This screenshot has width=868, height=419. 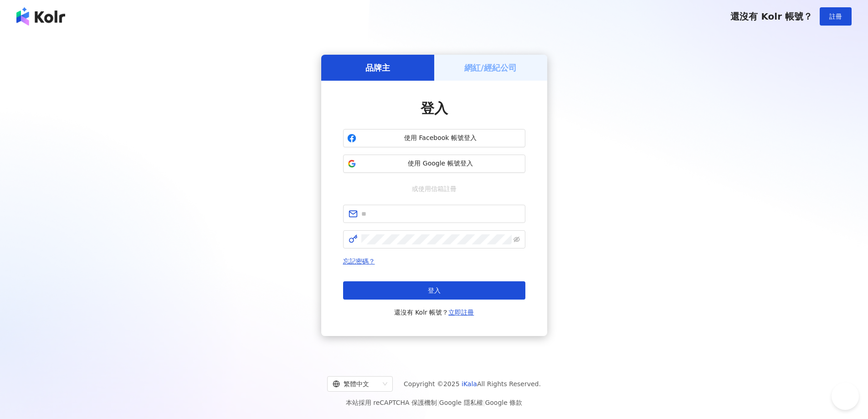 I want to click on button: 註冊, so click(x=835, y=17).